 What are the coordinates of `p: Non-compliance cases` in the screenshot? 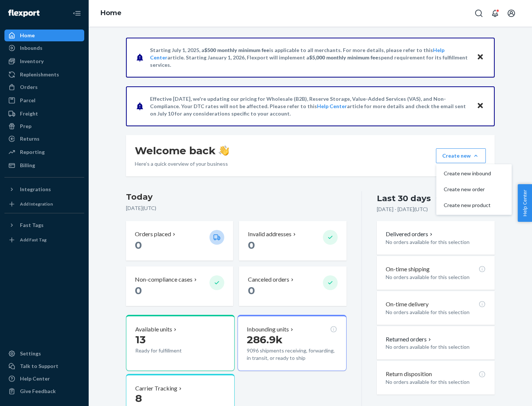 It's located at (163, 279).